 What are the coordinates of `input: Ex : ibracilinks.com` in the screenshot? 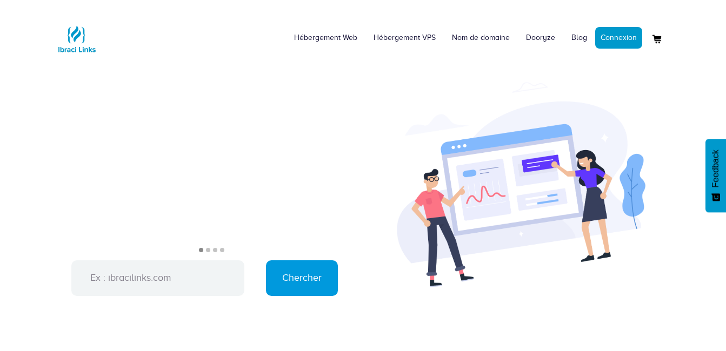 It's located at (158, 278).